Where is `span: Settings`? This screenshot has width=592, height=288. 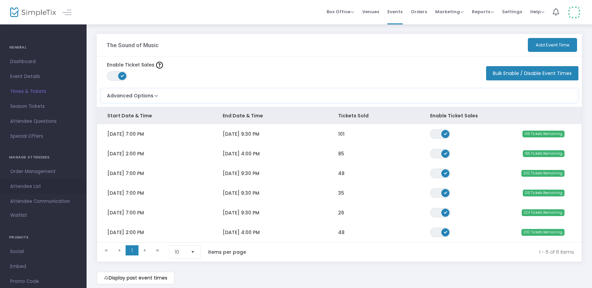 span: Settings is located at coordinates (512, 12).